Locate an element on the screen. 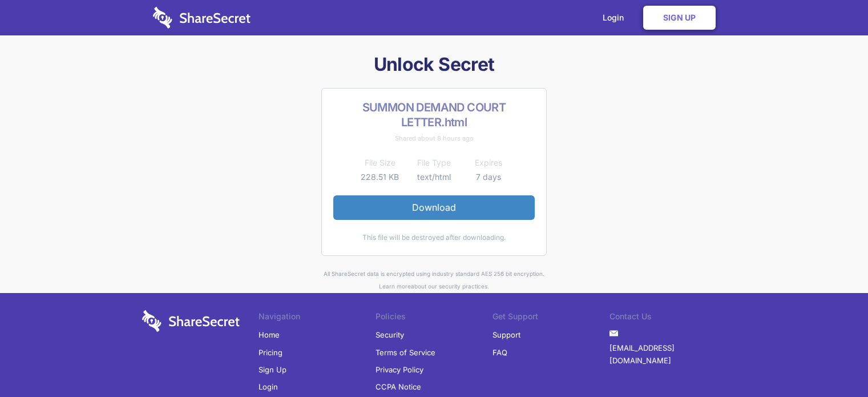 The image size is (868, 397). a: CCPA Notice is located at coordinates (398, 387).